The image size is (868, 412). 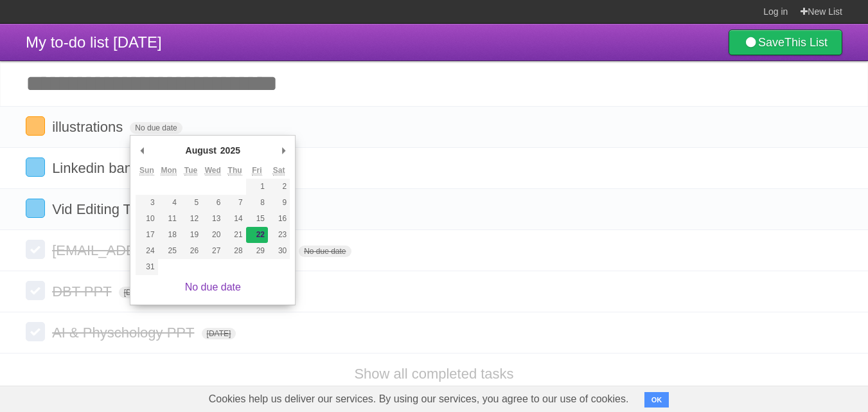 I want to click on span: Cookies help us deliver our services. By using our services, you agree to our use of cookies., so click(x=419, y=399).